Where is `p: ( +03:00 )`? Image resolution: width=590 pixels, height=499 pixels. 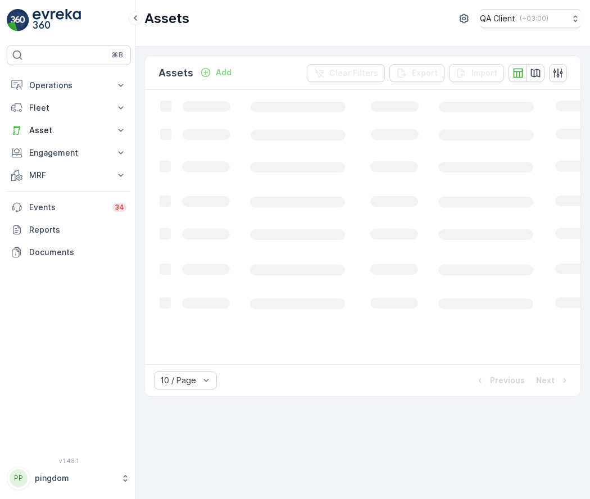 p: ( +03:00 ) is located at coordinates (533, 19).